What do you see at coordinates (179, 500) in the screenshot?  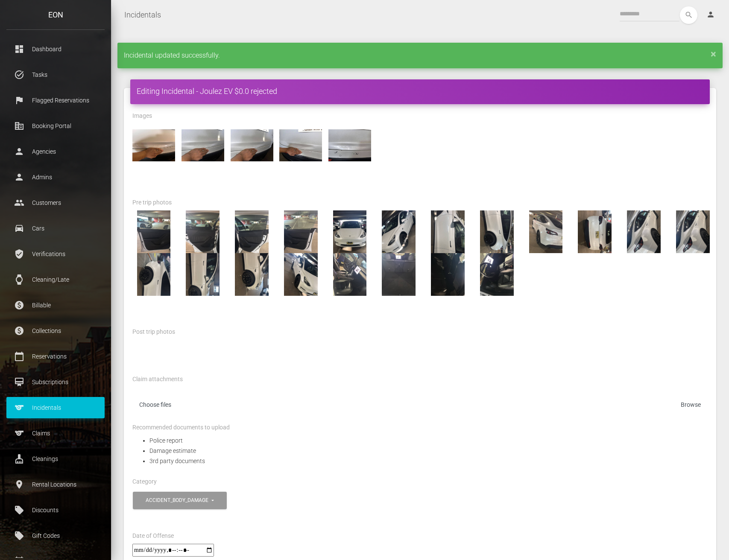 I see `button: accident_body_damage` at bounding box center [179, 500].